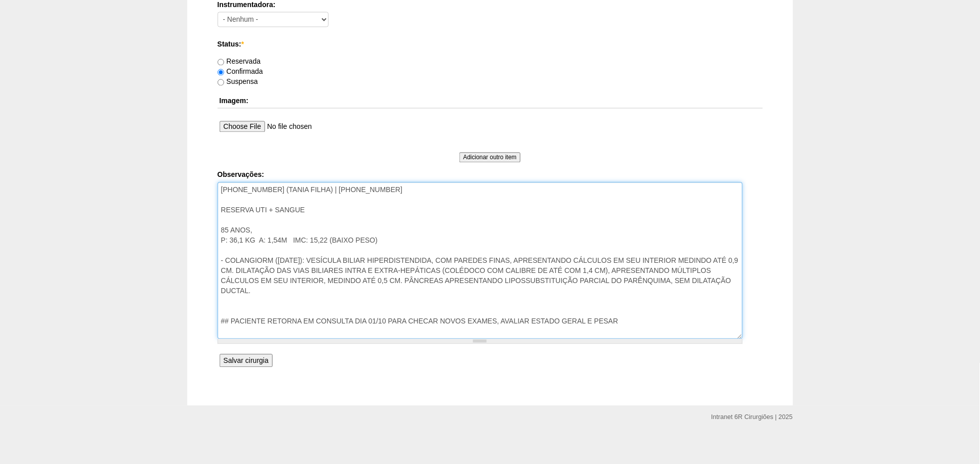 This screenshot has width=980, height=464. I want to click on label: Status:, so click(490, 44).